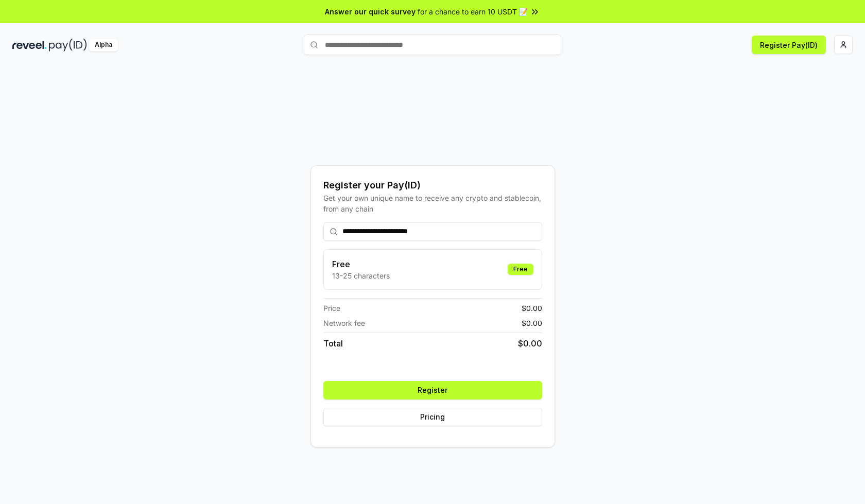 This screenshot has width=865, height=504. What do you see at coordinates (788, 45) in the screenshot?
I see `button: Register Pay(ID)` at bounding box center [788, 45].